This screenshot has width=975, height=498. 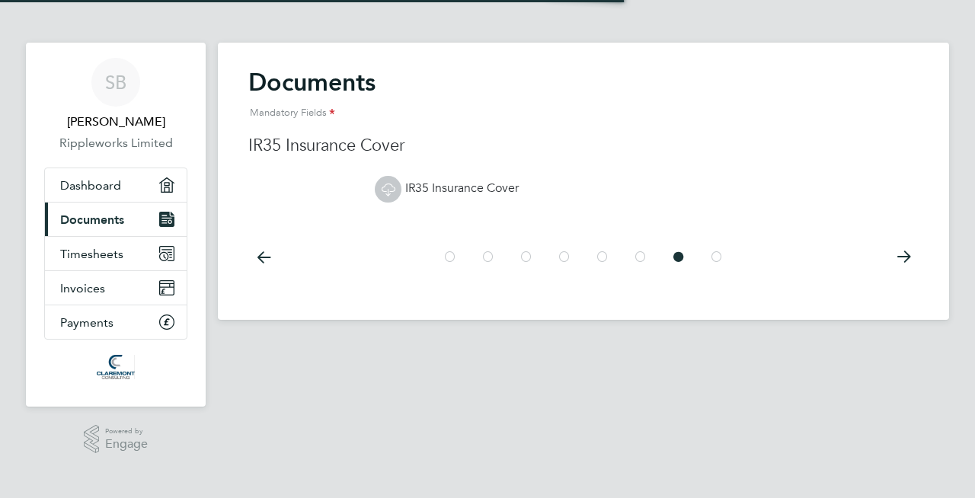 What do you see at coordinates (82, 288) in the screenshot?
I see `span: Invoices` at bounding box center [82, 288].